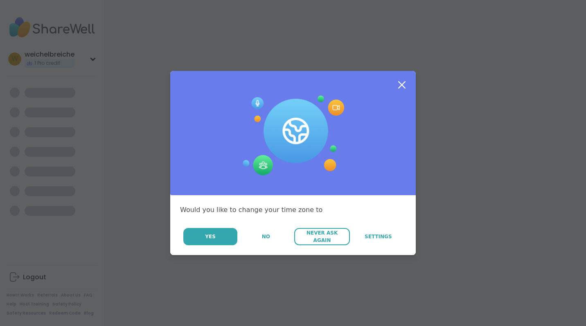 Image resolution: width=586 pixels, height=326 pixels. What do you see at coordinates (293, 210) in the screenshot?
I see `div: Would you like to change your time zone to` at bounding box center [293, 210].